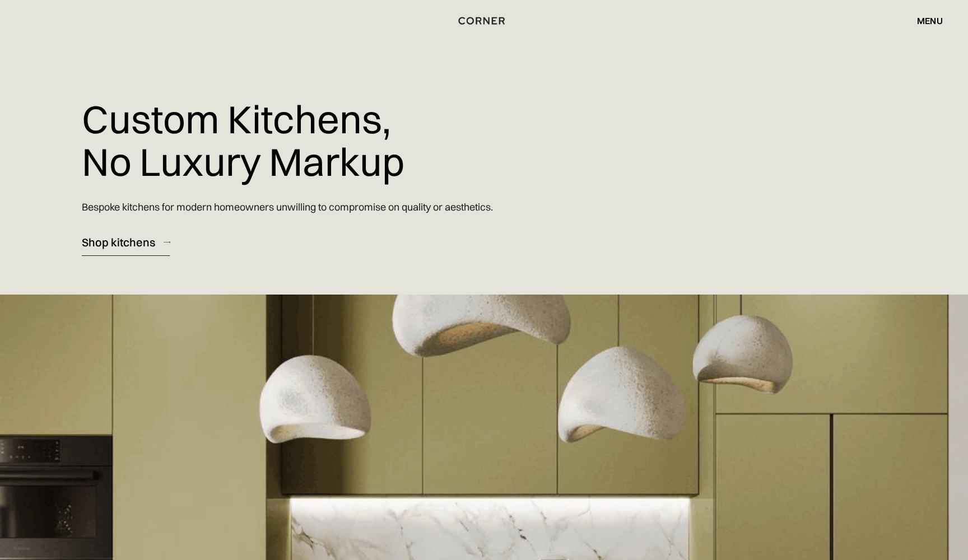 The width and height of the screenshot is (968, 560). What do you see at coordinates (126, 242) in the screenshot?
I see `a: Shop kitchens` at bounding box center [126, 242].